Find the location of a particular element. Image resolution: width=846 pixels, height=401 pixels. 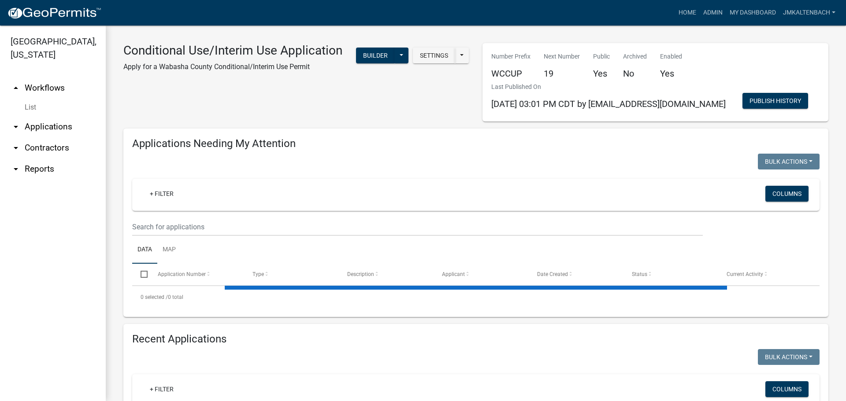

datatable-header-cell: Applicant is located at coordinates (481, 274).